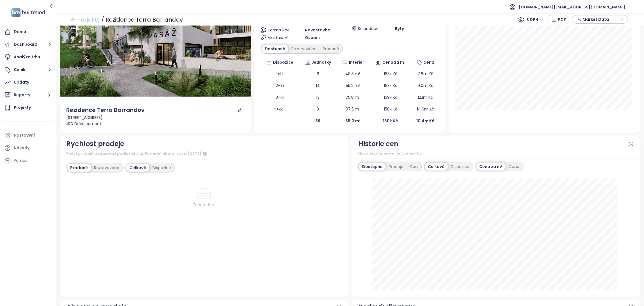  Describe the element at coordinates (601, 20) in the screenshot. I see `span: Market Data` at that location.